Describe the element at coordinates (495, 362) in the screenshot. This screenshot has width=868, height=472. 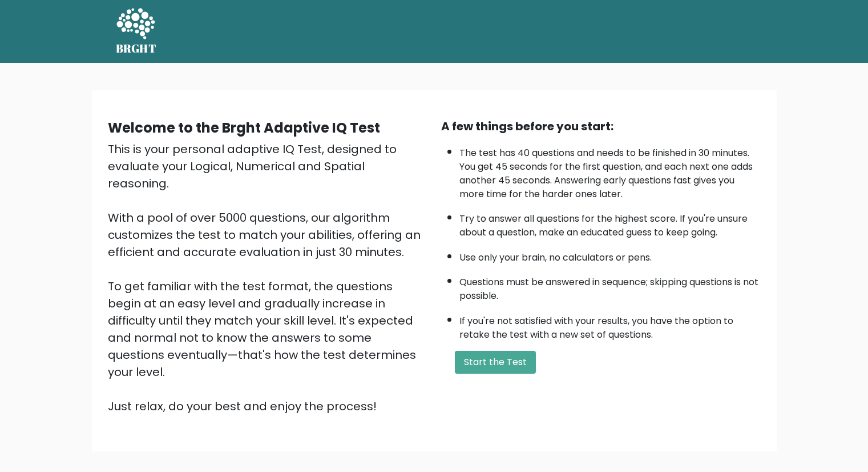
I see `button: Start the Test` at that location.